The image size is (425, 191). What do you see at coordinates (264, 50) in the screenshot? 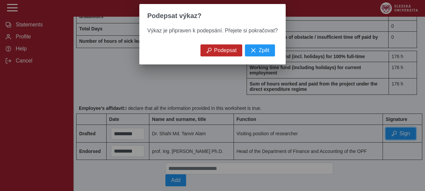
I see `span: Zpět` at bounding box center [264, 50].